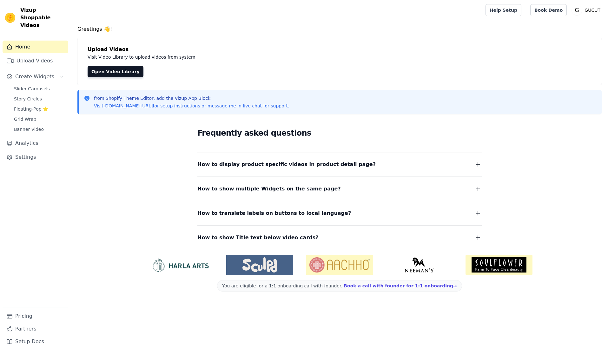  I want to click on p: Visit for setup instructions or message me in live chat for support., so click(191, 106).